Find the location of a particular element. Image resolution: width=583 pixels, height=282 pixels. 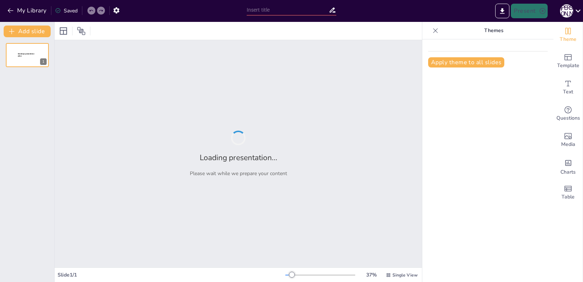

p: Themes is located at coordinates (493, 31).